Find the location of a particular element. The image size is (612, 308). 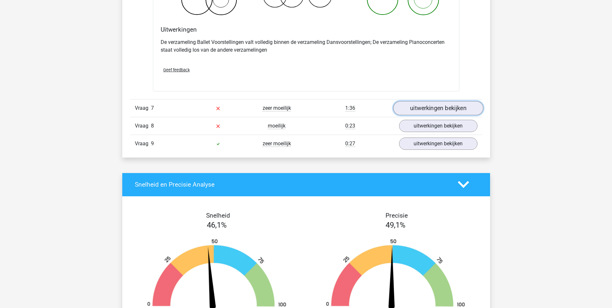

span: 7 is located at coordinates (152, 108).